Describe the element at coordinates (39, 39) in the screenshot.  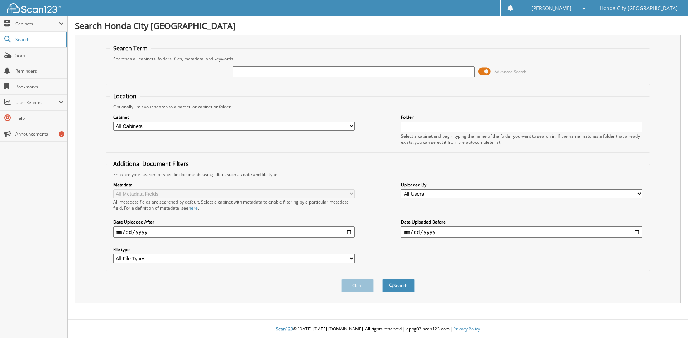
I see `span: Search` at that location.